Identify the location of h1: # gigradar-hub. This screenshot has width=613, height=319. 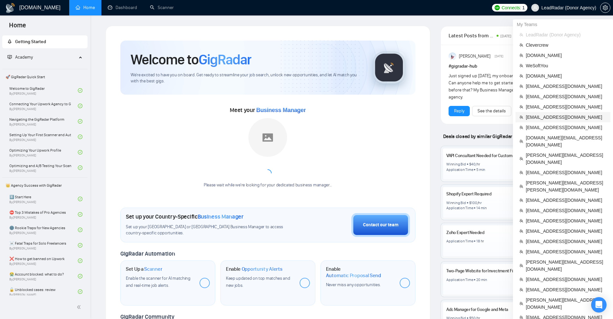
(519, 66).